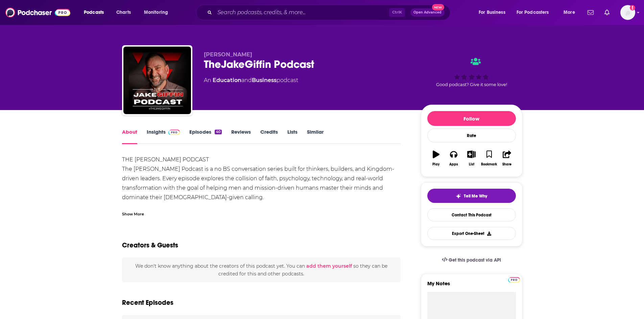  I want to click on span: More, so click(569, 13).